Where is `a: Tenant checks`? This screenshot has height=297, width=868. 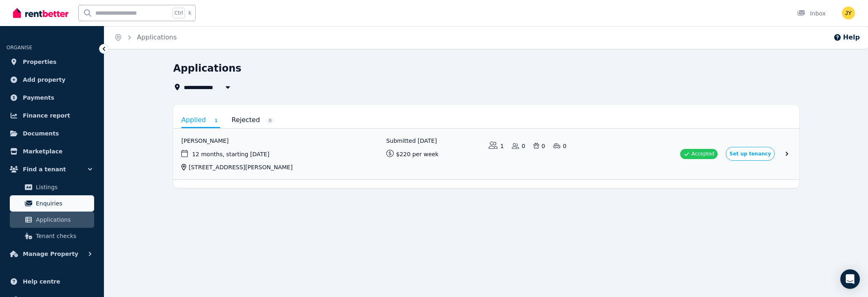 a: Tenant checks is located at coordinates (52, 236).